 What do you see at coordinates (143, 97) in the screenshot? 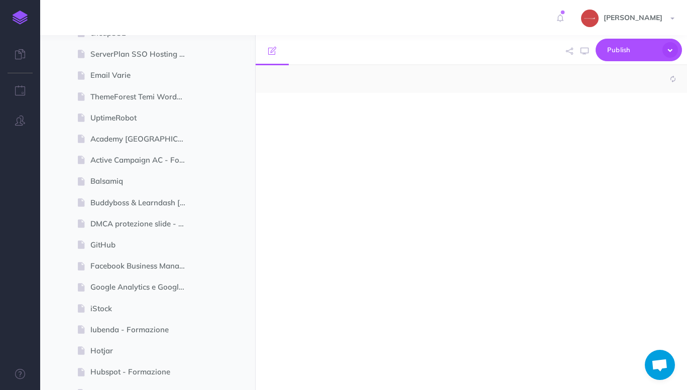
I see `span: ThemeForest Temi Wordpress Prestashop Envato` at bounding box center [143, 97].